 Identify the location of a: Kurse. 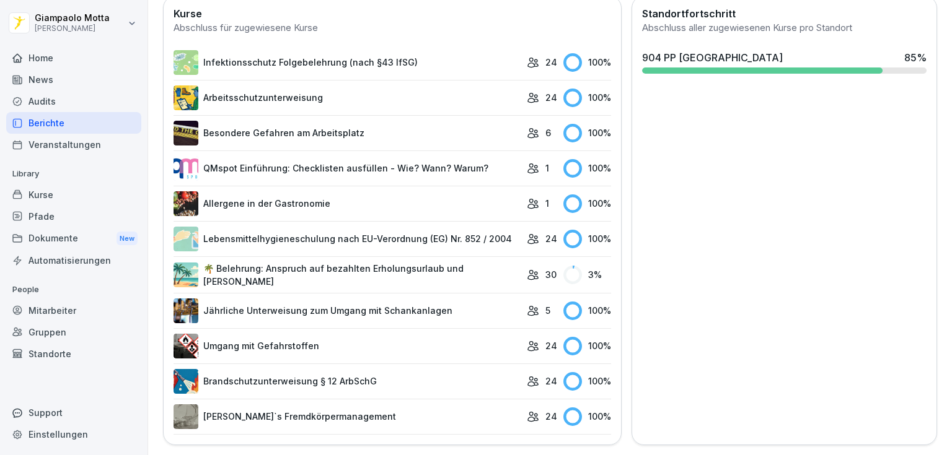
(74, 195).